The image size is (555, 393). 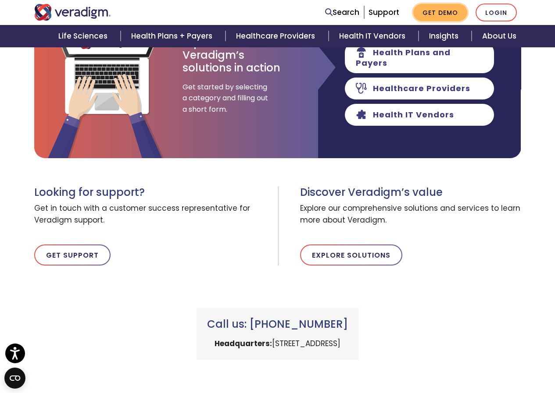 What do you see at coordinates (410, 215) in the screenshot?
I see `span: Explore our comprehensive solutions and services to learn more about Veradigm.` at bounding box center [410, 215].